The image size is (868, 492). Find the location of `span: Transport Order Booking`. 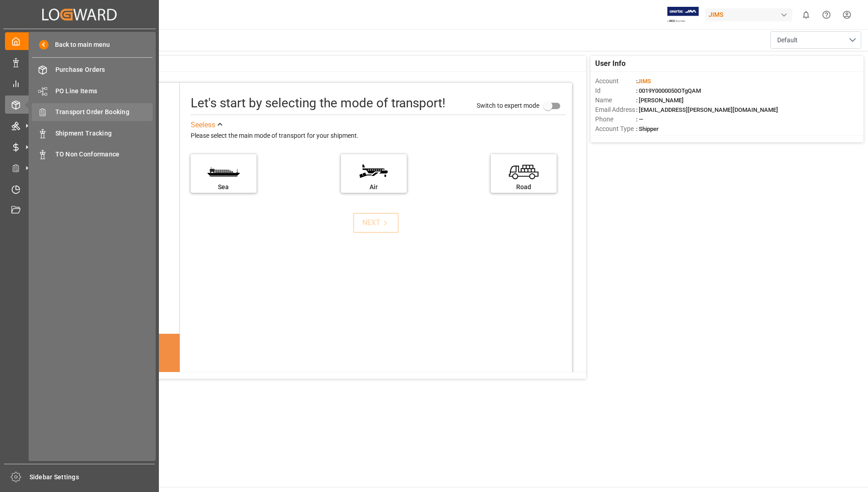

span: Transport Order Booking is located at coordinates (104, 112).